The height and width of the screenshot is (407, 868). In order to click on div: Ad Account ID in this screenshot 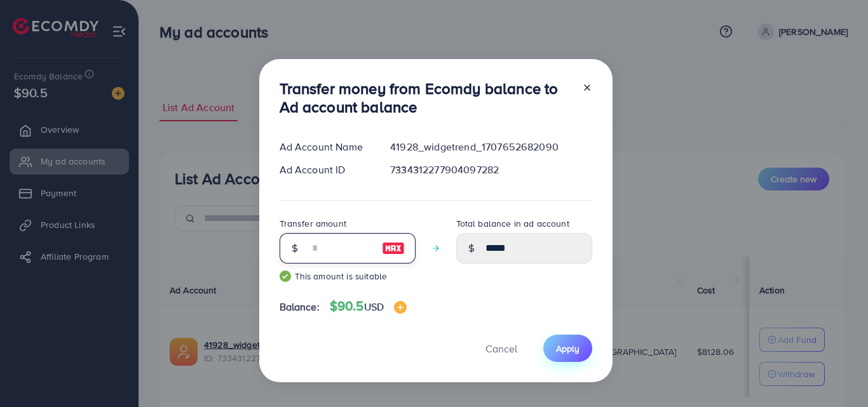, I will do `click(325, 170)`.